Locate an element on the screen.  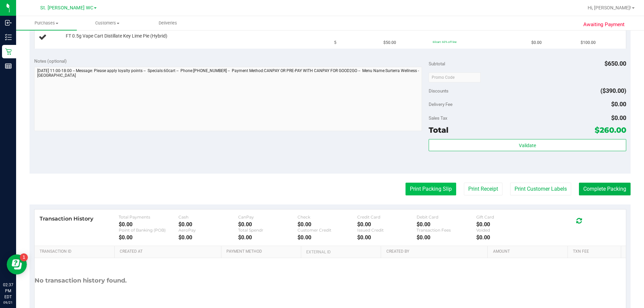
div: Debit Card is located at coordinates (446, 217).